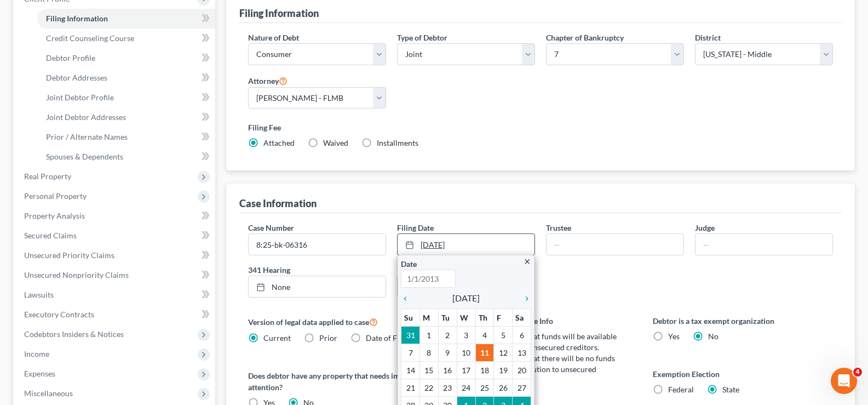 This screenshot has width=868, height=405. Describe the element at coordinates (86, 117) in the screenshot. I see `span: Joint Debtor Addresses` at that location.